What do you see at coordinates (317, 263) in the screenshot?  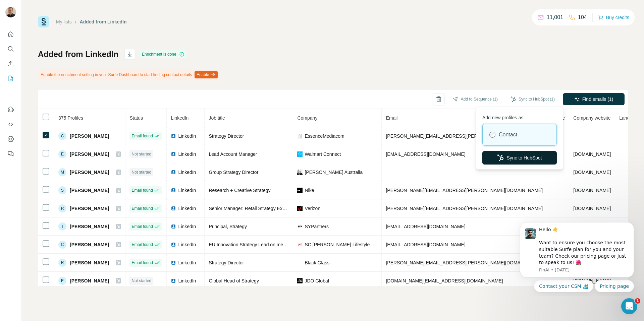 I see `span: Black Glass` at bounding box center [317, 263].